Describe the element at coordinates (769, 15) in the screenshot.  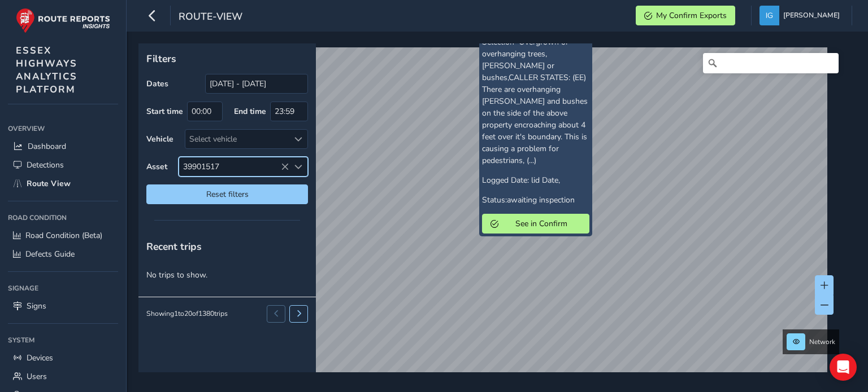
I see `img: diamond-layout` at that location.